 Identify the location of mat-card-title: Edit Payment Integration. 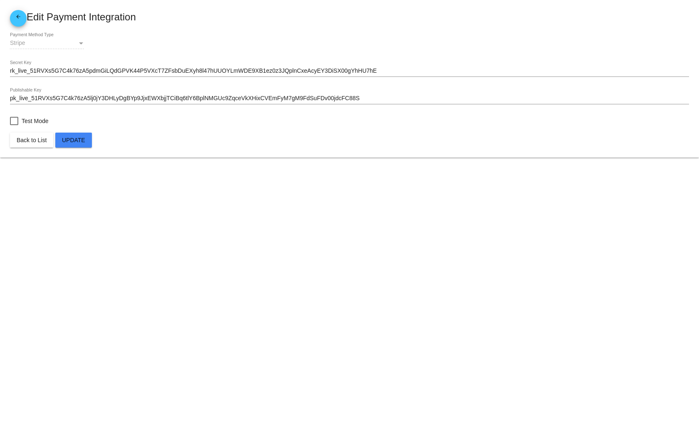
(349, 18).